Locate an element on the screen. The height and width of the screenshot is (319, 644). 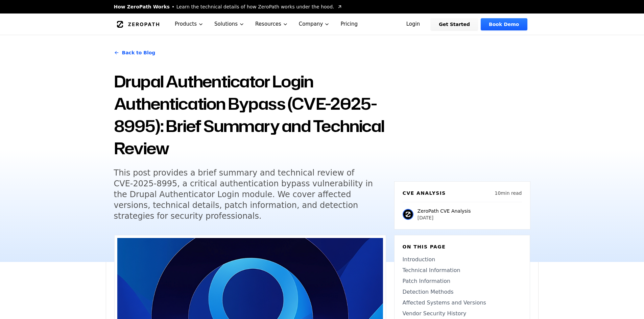
h6: On this page is located at coordinates (462, 247).